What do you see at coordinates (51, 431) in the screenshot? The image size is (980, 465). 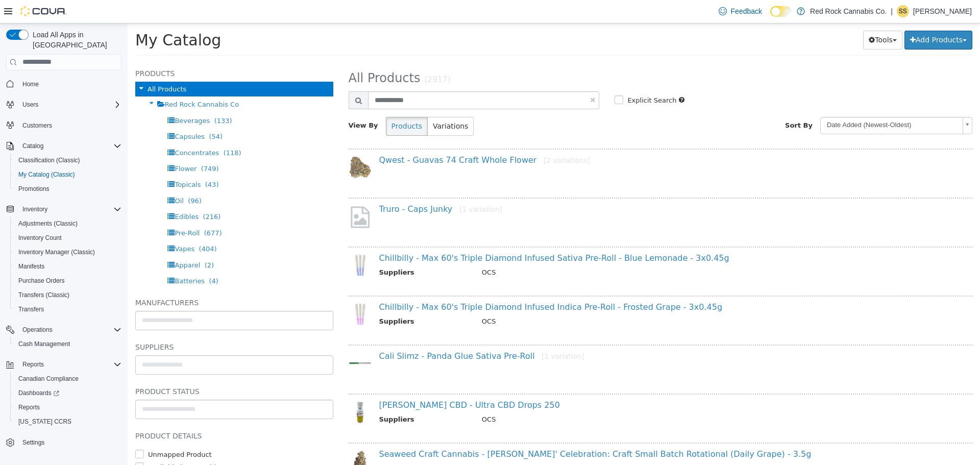 I see `label: Unmapped Product` at bounding box center [51, 431].